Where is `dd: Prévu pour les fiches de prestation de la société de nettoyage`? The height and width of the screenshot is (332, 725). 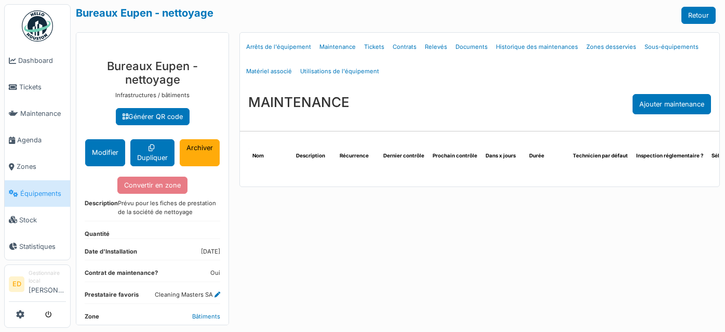
dd: Prévu pour les fiches de prestation de la société de nettoyage is located at coordinates (169, 208).